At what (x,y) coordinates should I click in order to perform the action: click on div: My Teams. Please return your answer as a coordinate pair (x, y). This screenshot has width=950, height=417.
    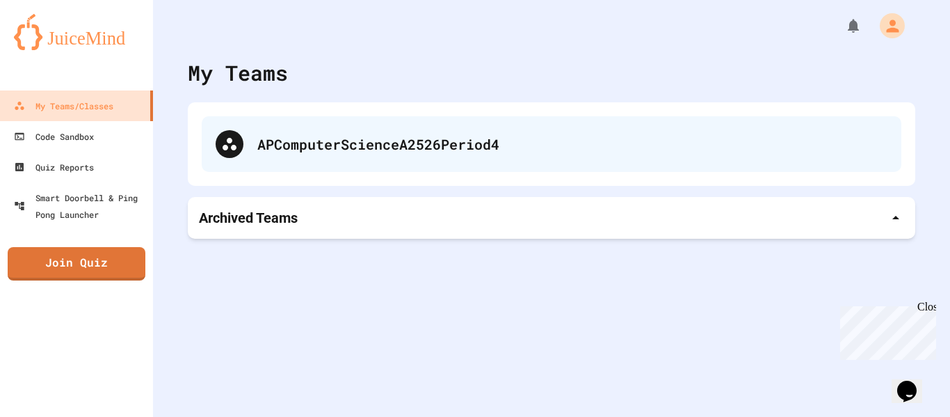
    Looking at the image, I should click on (238, 72).